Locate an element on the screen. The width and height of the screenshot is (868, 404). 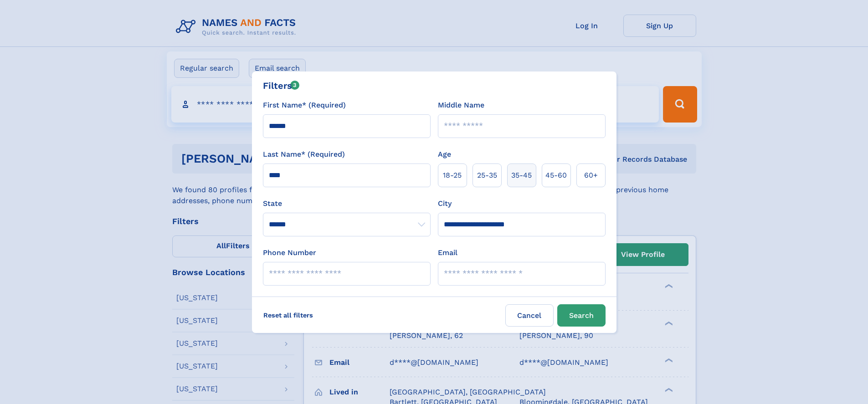
label: First Name* (Required) is located at coordinates (304, 105).